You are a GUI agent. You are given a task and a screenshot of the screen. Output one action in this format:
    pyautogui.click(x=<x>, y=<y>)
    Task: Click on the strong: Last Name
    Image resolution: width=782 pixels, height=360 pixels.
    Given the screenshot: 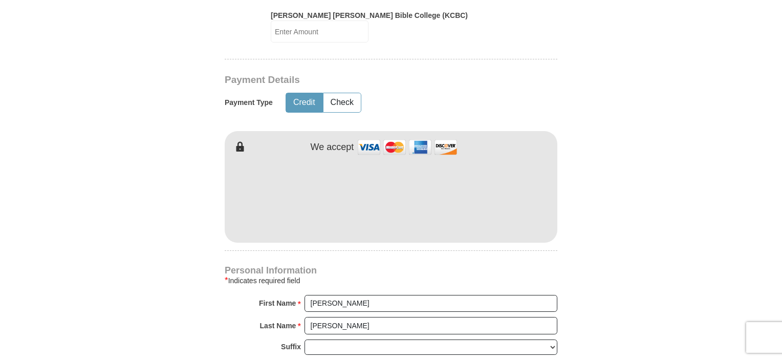 What is the action you would take?
    pyautogui.click(x=278, y=326)
    